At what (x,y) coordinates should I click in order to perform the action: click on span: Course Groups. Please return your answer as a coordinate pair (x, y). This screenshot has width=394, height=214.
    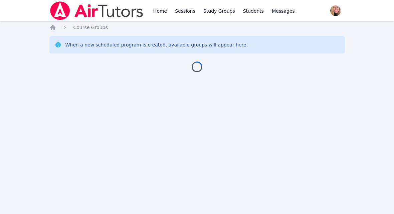
    Looking at the image, I should click on (90, 27).